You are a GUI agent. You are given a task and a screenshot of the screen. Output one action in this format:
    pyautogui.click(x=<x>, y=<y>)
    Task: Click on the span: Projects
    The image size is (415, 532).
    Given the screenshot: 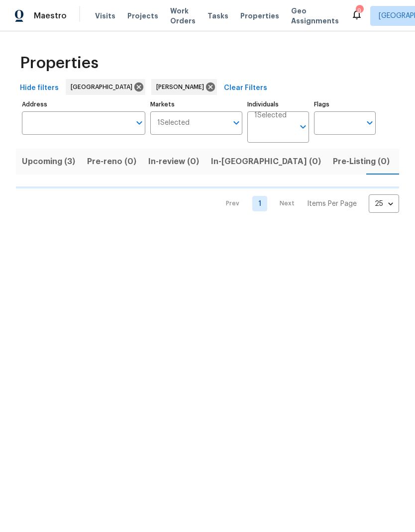 What is the action you would take?
    pyautogui.click(x=143, y=16)
    